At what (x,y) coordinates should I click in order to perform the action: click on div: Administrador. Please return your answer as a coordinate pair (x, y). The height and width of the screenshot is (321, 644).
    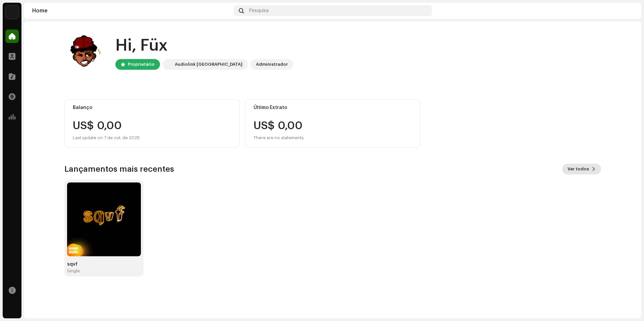
    Looking at the image, I should click on (271, 64).